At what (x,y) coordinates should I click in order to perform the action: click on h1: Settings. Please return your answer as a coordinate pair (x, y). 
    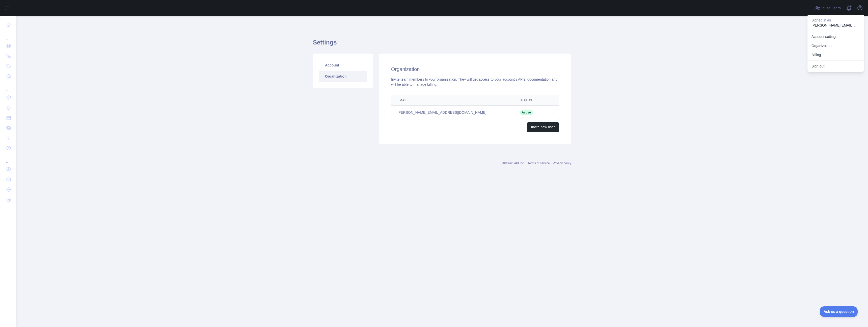
    Looking at the image, I should click on (442, 45).